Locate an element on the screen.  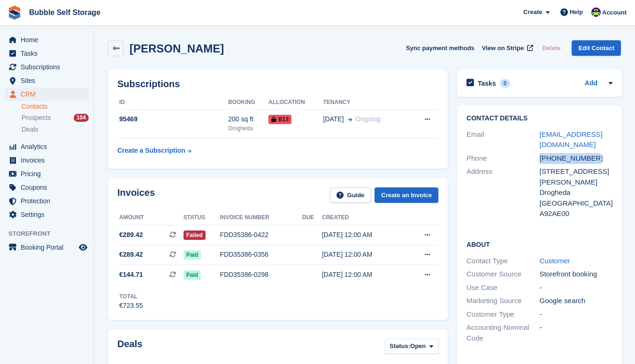
span: Coupons is located at coordinates (49, 188).